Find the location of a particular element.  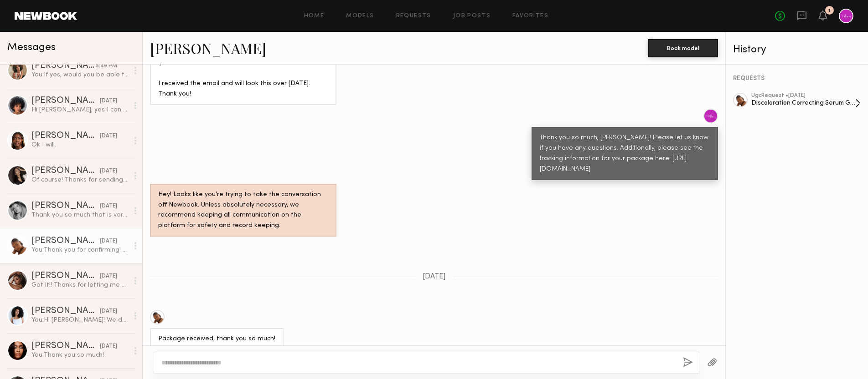

div: Hey! Looks like you’re trying to take the conversation off Newbook. Unless absolutely necessary, ... is located at coordinates (243, 211).